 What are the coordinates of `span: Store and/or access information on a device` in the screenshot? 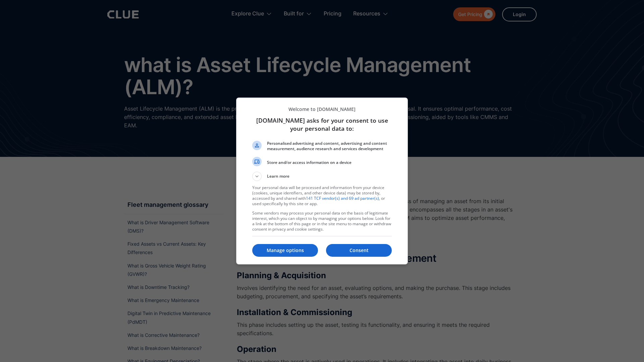 It's located at (329, 163).